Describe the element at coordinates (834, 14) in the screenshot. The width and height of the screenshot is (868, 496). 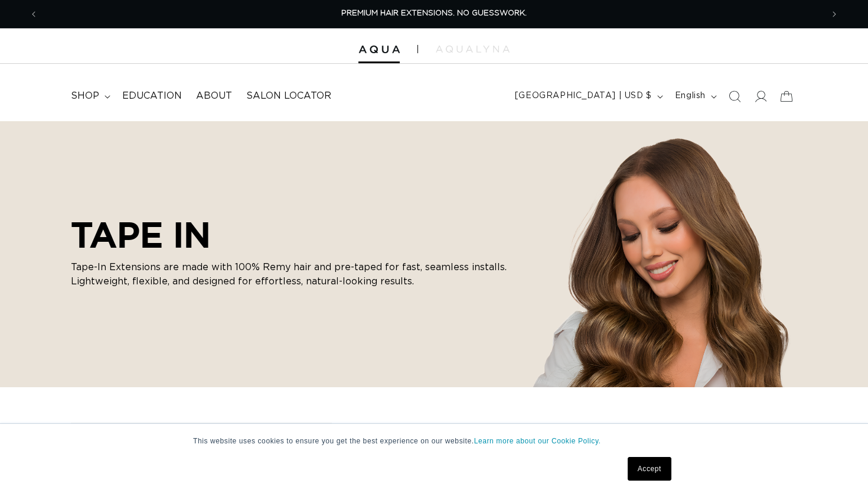
I see `button: Next announcement` at that location.